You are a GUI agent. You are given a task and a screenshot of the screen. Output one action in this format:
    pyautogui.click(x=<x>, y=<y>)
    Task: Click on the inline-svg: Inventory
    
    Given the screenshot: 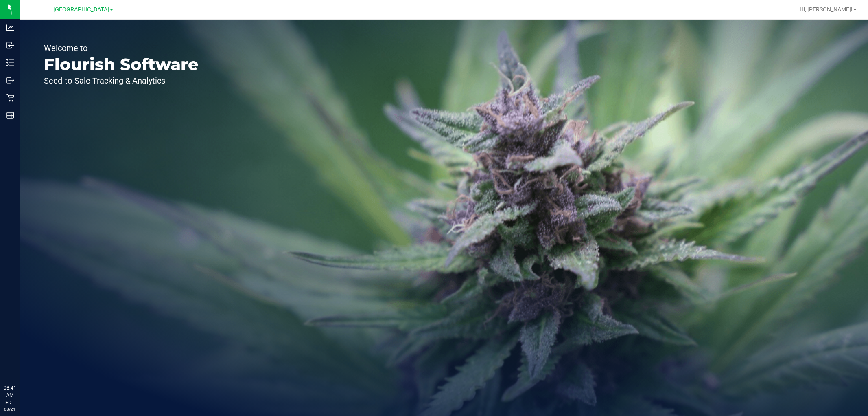 What is the action you would take?
    pyautogui.click(x=10, y=63)
    